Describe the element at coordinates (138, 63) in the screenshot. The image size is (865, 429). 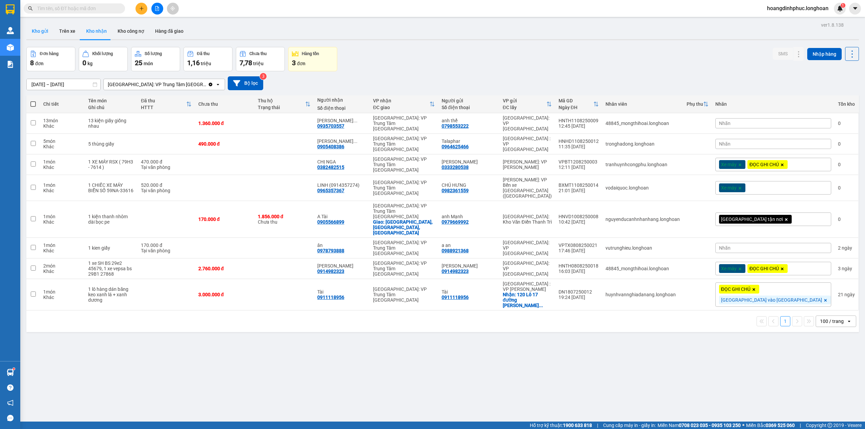
I see `span: 25` at that location.